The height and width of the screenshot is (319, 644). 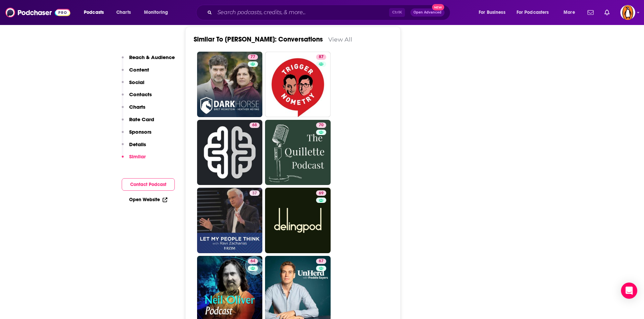 What do you see at coordinates (321, 57) in the screenshot?
I see `span: 87` at bounding box center [321, 57].